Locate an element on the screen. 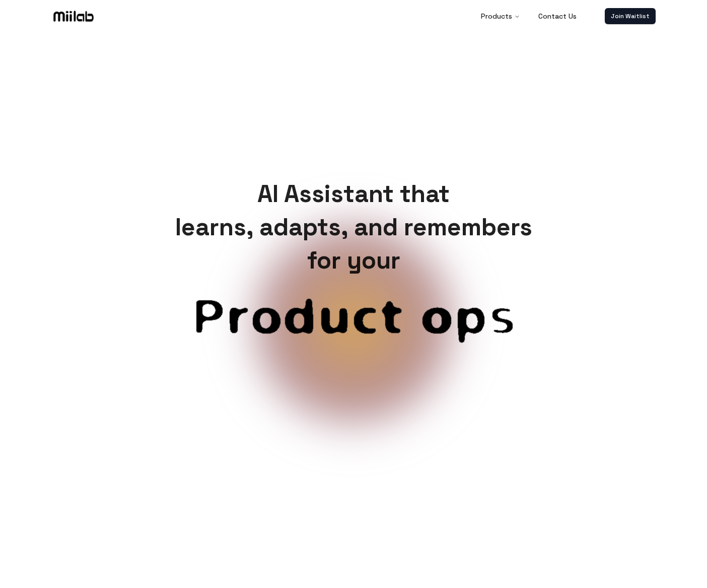 This screenshot has height=588, width=707. h1: AI Assistant that learns, adapts, and remembers for your is located at coordinates (354, 228).